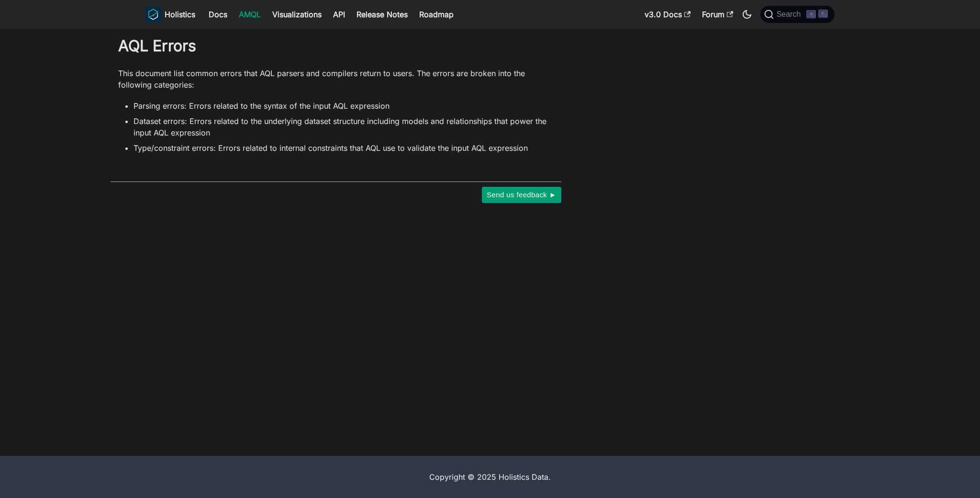 The width and height of the screenshot is (980, 498). I want to click on a: Visualizations, so click(297, 15).